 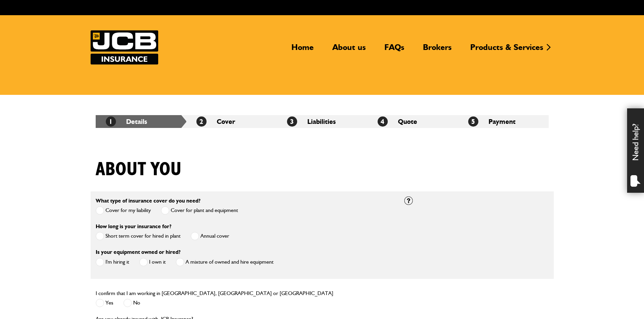 What do you see at coordinates (132, 303) in the screenshot?
I see `label: No` at bounding box center [132, 303].